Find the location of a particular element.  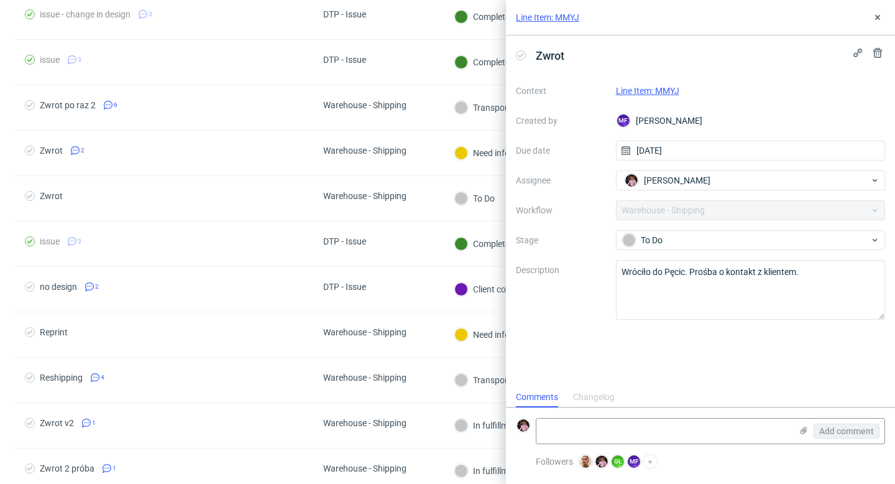

div: Reprint is located at coordinates (53, 332).